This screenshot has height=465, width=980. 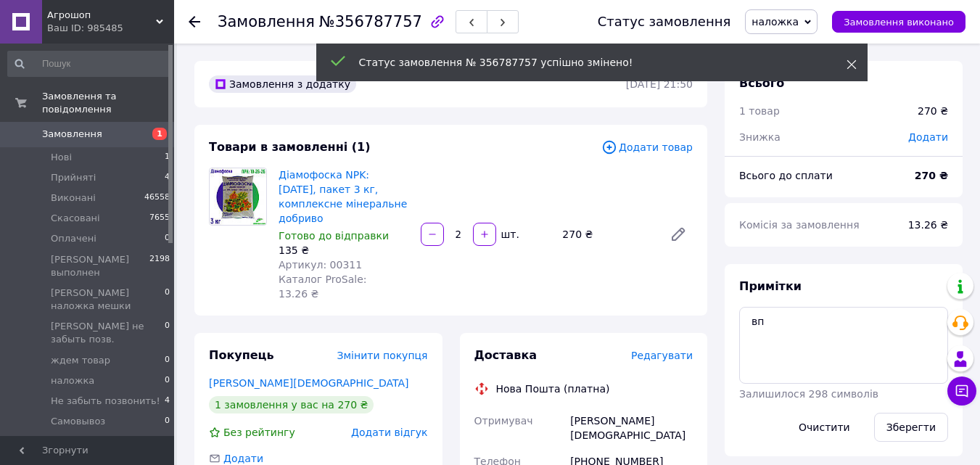 I want to click on span: Оплачені, so click(x=74, y=238).